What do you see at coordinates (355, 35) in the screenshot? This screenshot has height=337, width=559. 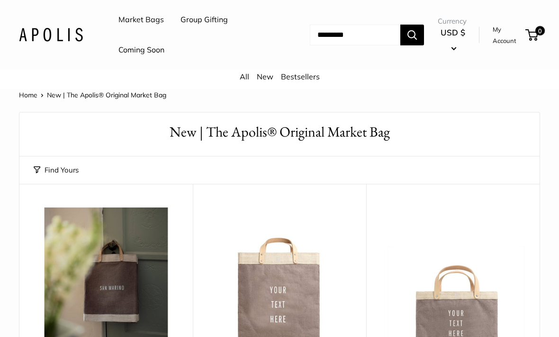 I see `input: Search...` at bounding box center [355, 35].